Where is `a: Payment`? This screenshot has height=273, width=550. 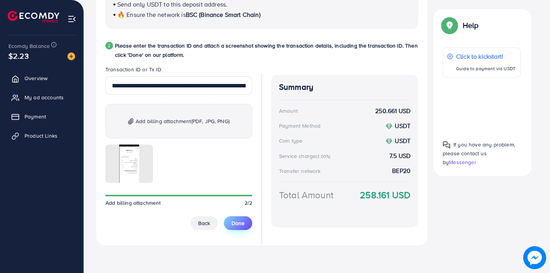
a: Payment is located at coordinates (42, 117).